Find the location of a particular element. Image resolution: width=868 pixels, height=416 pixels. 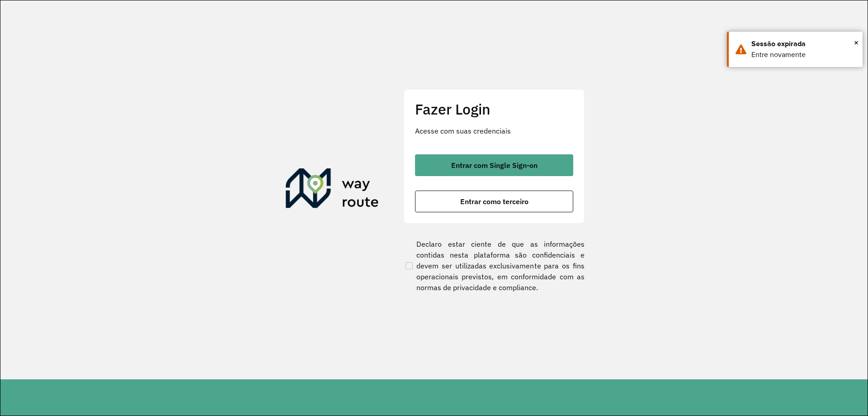

img: Roteirizador AmbevTech is located at coordinates (333, 190).